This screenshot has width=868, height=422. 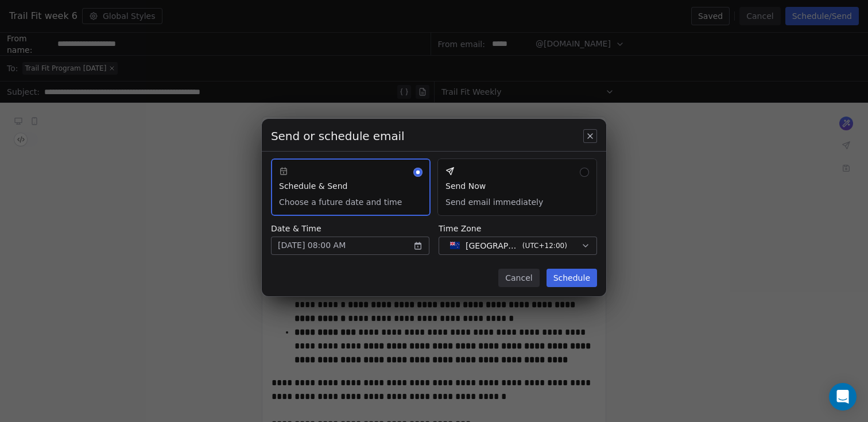 What do you see at coordinates (338, 136) in the screenshot?
I see `span: Send or schedule email` at bounding box center [338, 136].